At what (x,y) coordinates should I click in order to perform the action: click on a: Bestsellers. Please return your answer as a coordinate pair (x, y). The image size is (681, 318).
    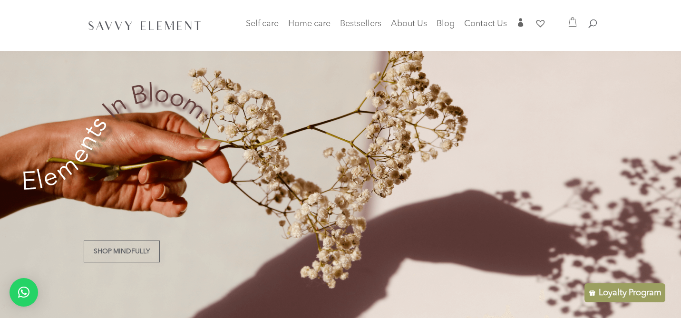
    Looking at the image, I should click on (361, 27).